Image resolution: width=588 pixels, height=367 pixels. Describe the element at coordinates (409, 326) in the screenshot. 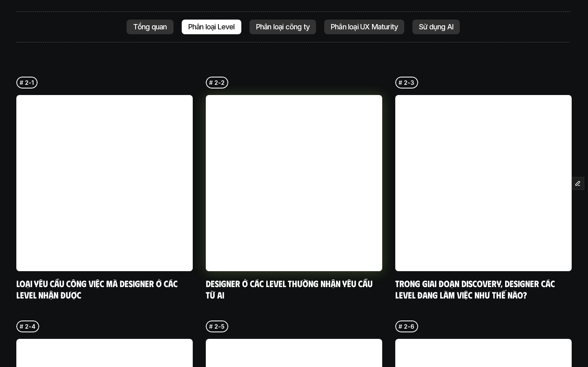

I see `p: 2-6` at that location.